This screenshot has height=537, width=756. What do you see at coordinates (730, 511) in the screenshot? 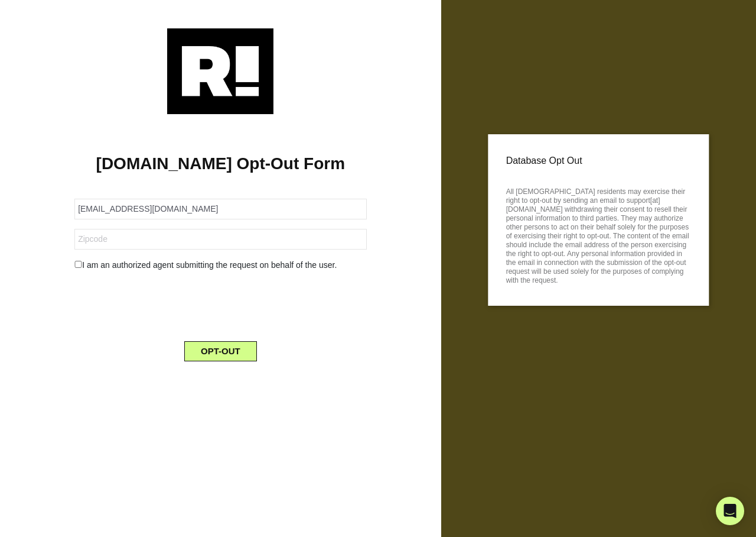
I see `div: Open Intercom Messenger` at bounding box center [730, 511].